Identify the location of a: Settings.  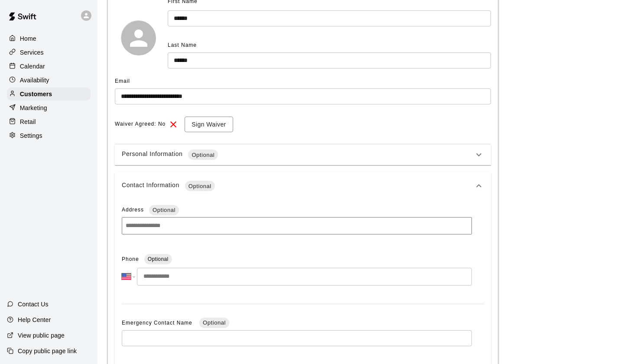
(48, 136).